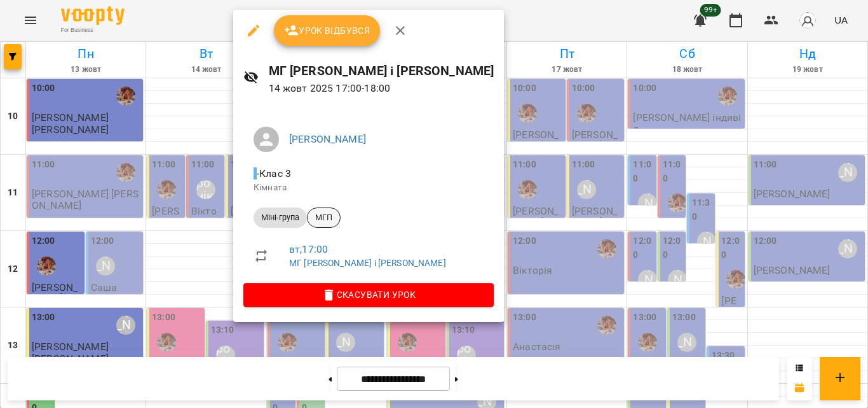 Image resolution: width=868 pixels, height=408 pixels. I want to click on span: - Клас 3, so click(273, 173).